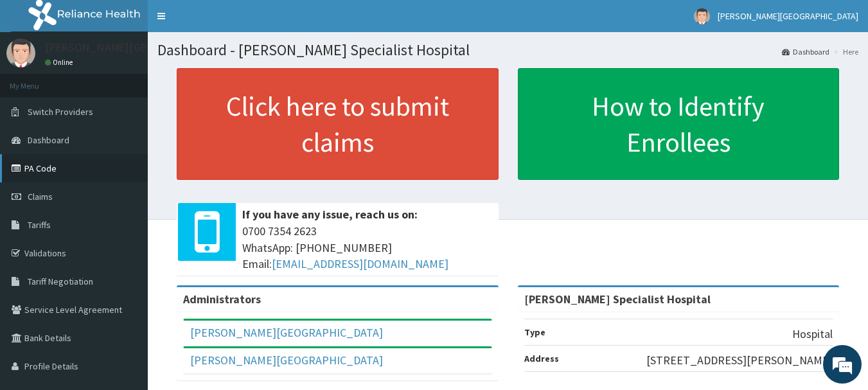 This screenshot has height=390, width=868. What do you see at coordinates (679, 124) in the screenshot?
I see `a: How to Identify Enrollees` at bounding box center [679, 124].